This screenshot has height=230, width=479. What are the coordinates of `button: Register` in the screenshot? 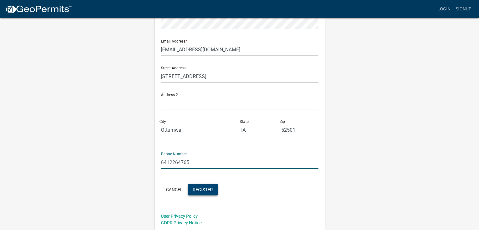 It's located at (203, 190).